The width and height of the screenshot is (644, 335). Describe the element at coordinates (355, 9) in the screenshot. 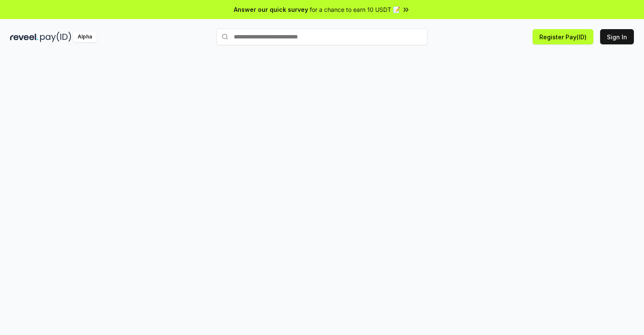

I see `span: for a chance to earn 10 USDT 📝` at that location.